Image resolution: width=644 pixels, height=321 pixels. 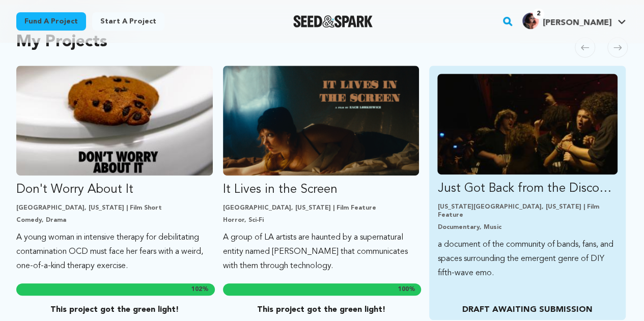 I want to click on p: Don't Worry About It, so click(x=115, y=190).